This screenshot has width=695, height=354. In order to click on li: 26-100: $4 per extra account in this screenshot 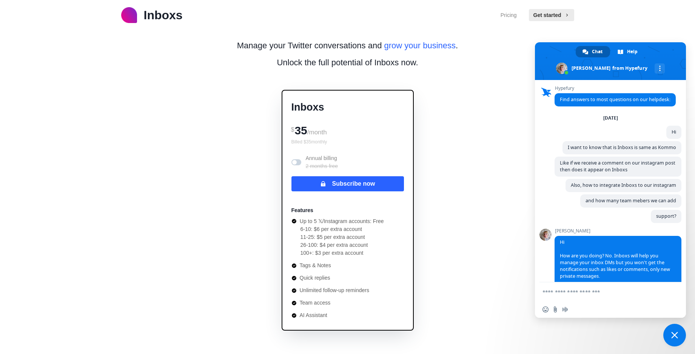, I will do `click(342, 245)`.